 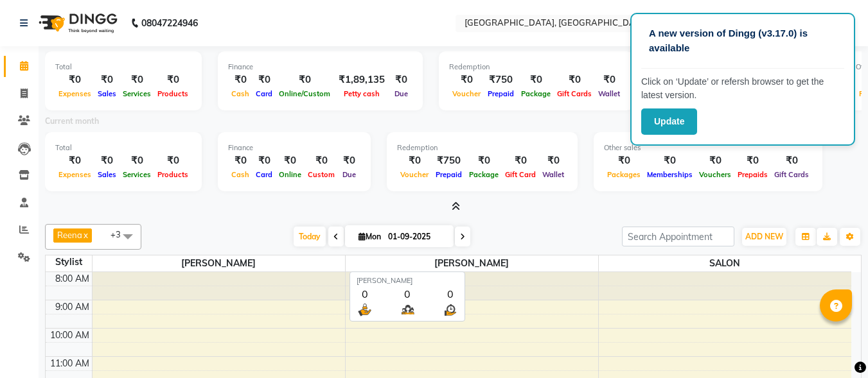 I want to click on span: Memberships, so click(x=670, y=175).